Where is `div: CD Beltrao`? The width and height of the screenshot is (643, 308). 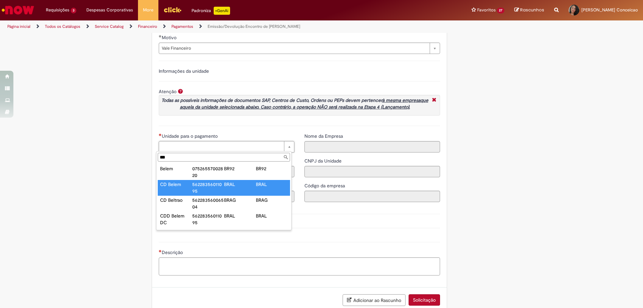 div: CD Beltrao is located at coordinates (176, 200).